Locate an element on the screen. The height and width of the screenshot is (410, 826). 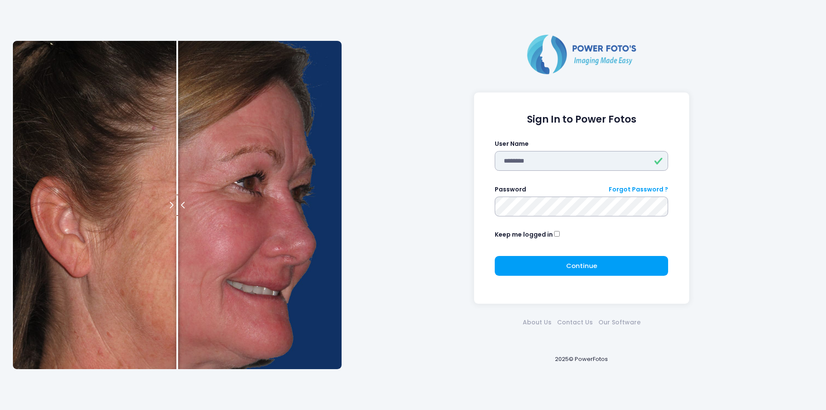
div: 2025© PowerFotos is located at coordinates (581, 359).